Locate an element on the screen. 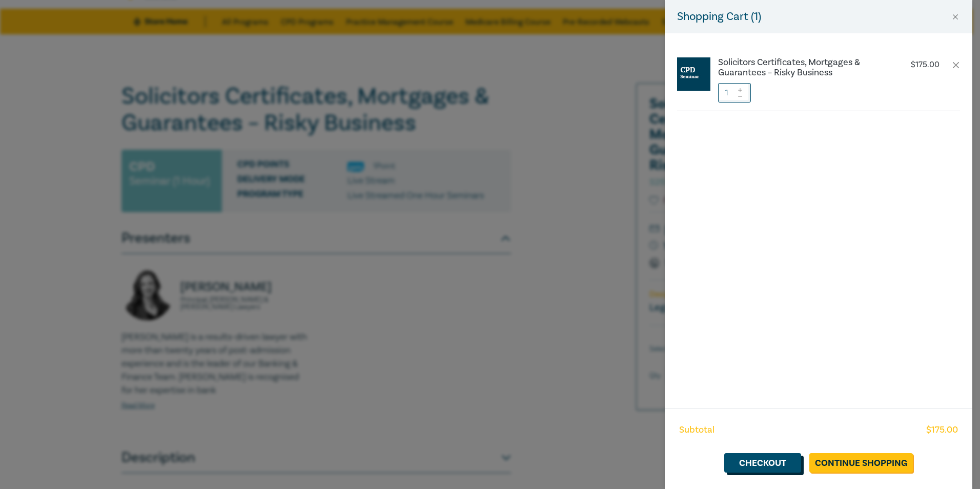  span: $ 175.00 is located at coordinates (941, 430).